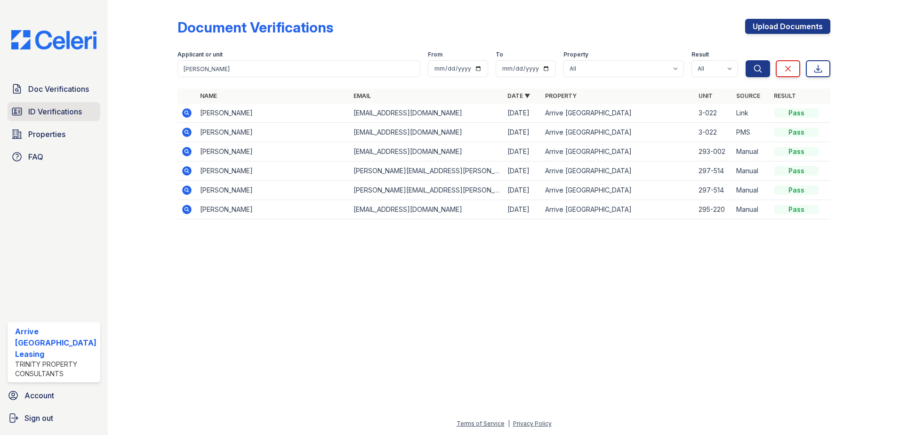 This screenshot has width=900, height=435. What do you see at coordinates (209, 96) in the screenshot?
I see `a: Name` at bounding box center [209, 96].